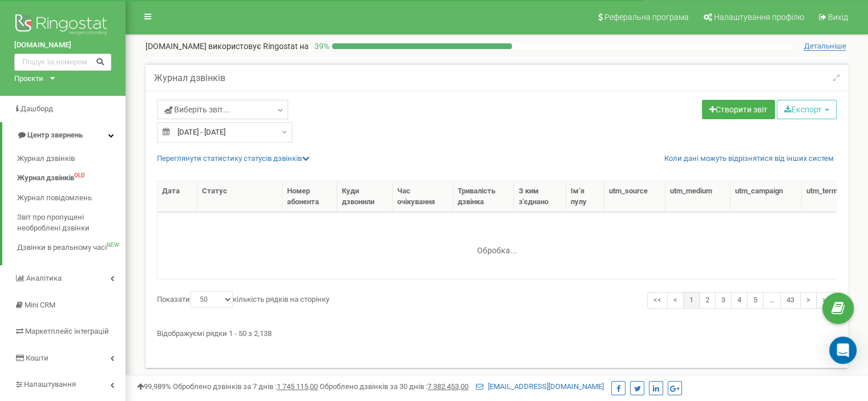 The height and width of the screenshot is (401, 868). Describe the element at coordinates (72, 159) in the screenshot. I see `a: Журнал дзвінків` at that location.